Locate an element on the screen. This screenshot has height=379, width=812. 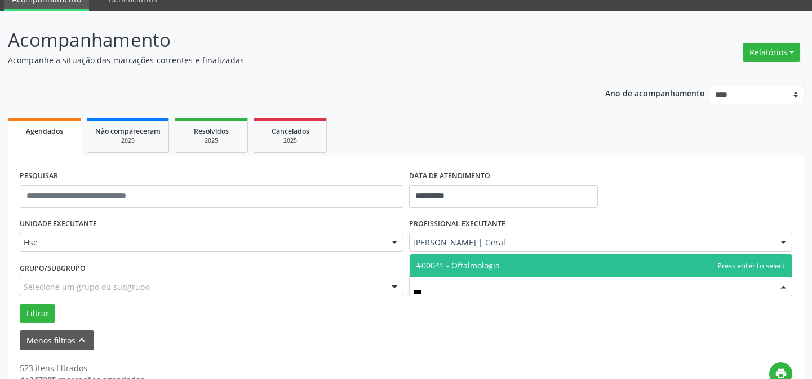
p: Ano de acompanhamento is located at coordinates (655, 92).